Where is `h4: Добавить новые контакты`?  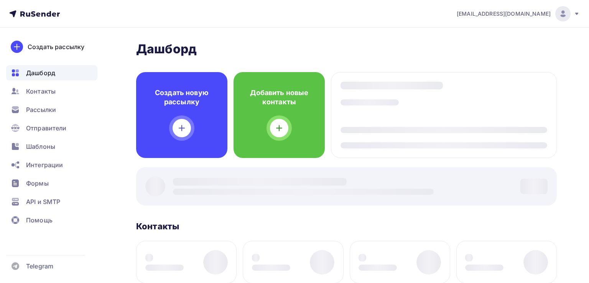 h4: Добавить новые контакты is located at coordinates (279, 97).